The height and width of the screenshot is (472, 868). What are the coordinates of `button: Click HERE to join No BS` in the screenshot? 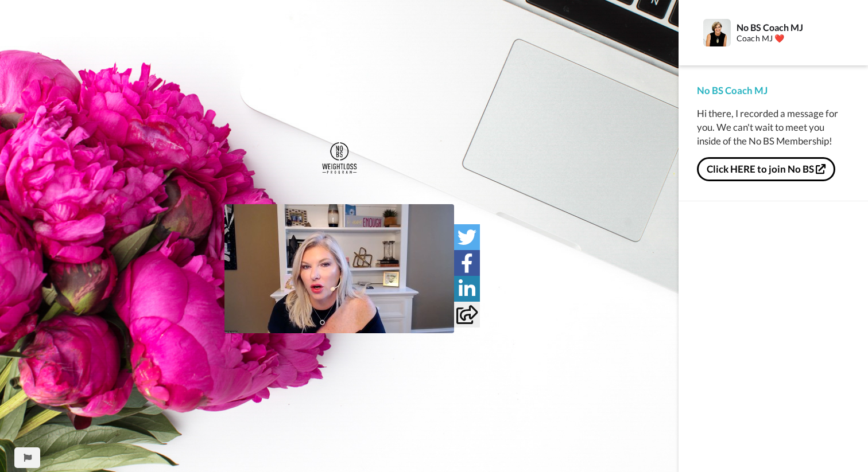 It's located at (766, 169).